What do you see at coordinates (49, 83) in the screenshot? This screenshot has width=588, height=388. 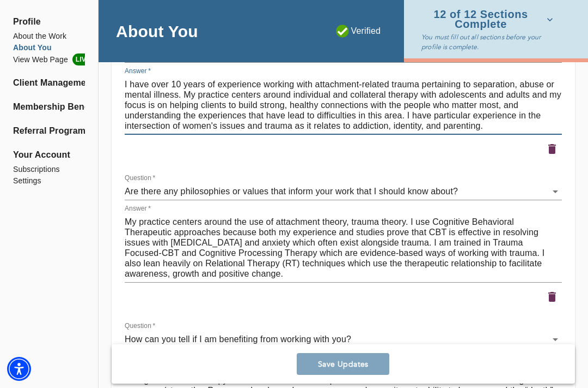 I see `a: Client Management` at bounding box center [49, 83].